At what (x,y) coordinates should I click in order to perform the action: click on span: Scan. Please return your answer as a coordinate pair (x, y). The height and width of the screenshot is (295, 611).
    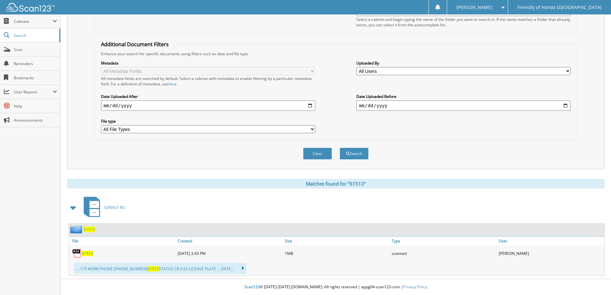
    Looking at the image, I should click on (35, 49).